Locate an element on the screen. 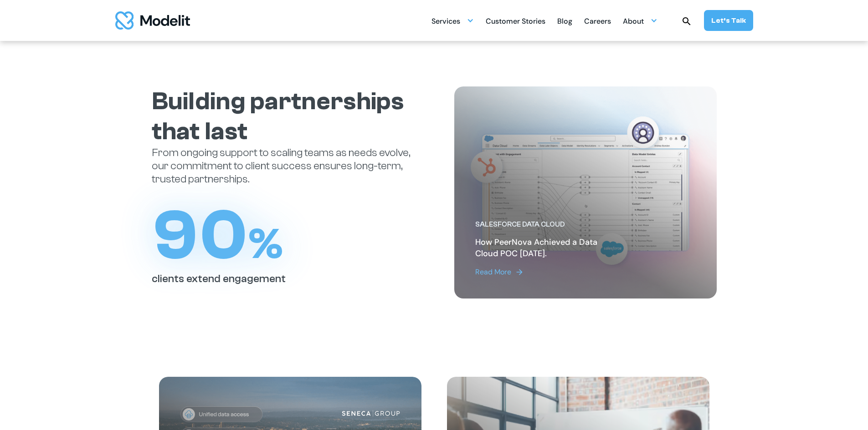  div: Read More is located at coordinates (493, 272).